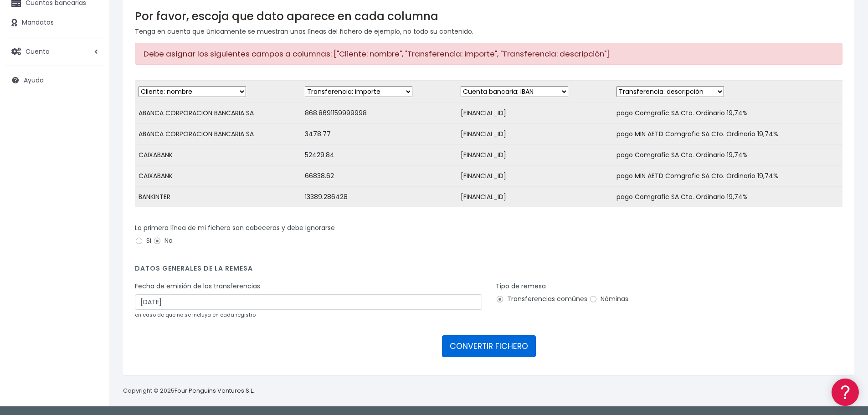 Image resolution: width=868 pixels, height=415 pixels. Describe the element at coordinates (163, 241) in the screenshot. I see `label: No` at that location.